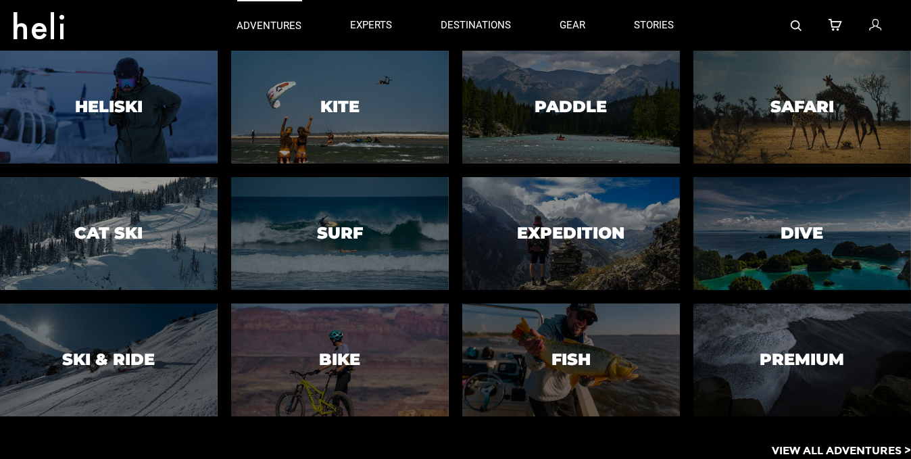 The image size is (911, 459). What do you see at coordinates (571, 233) in the screenshot?
I see `h3: Expedition` at bounding box center [571, 233].